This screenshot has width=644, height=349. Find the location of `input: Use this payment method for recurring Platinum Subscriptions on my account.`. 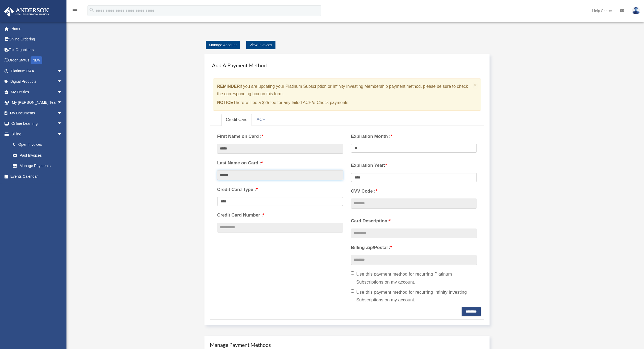

input: Use this payment method for recurring Platinum Subscriptions on my account. is located at coordinates (352, 273).